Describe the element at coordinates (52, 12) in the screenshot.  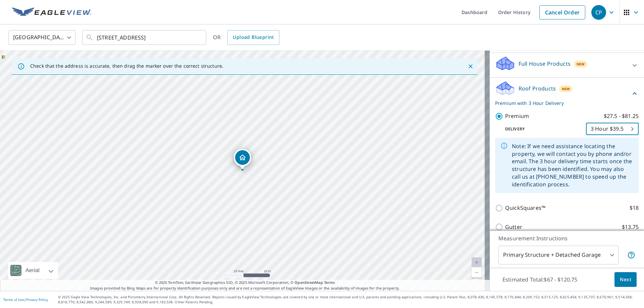
I see `img: EV Logo` at that location.